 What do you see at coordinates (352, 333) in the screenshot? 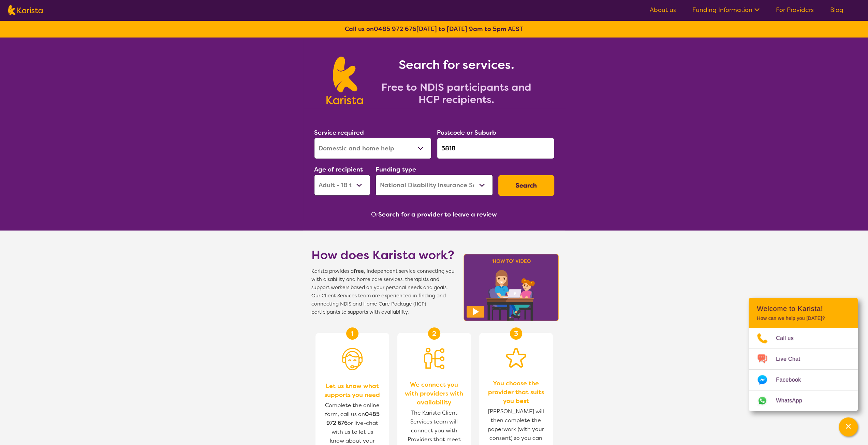
I see `div: 1` at bounding box center [352, 333].